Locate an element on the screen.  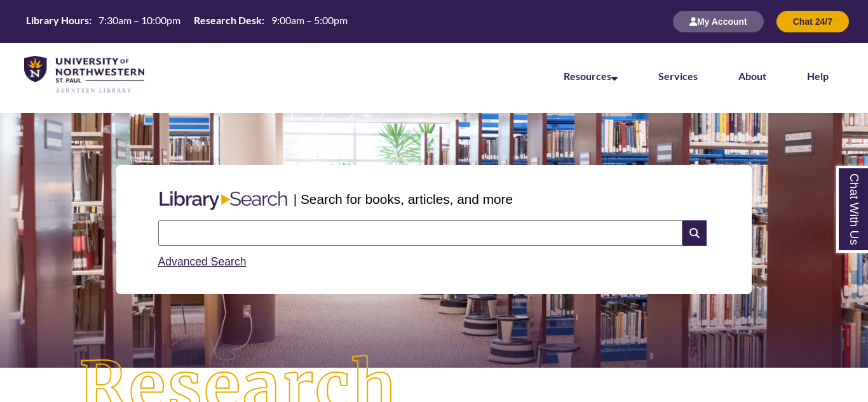
i: Search is located at coordinates (694, 233).